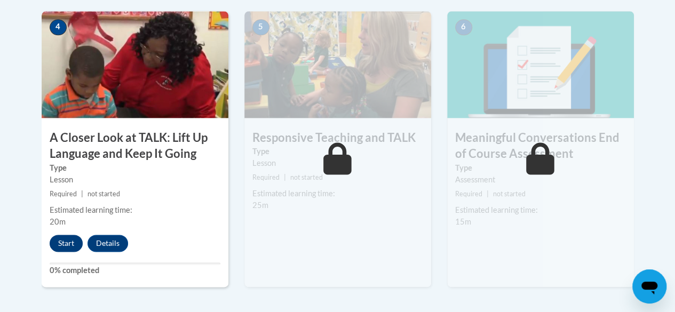 This screenshot has height=312, width=675. Describe the element at coordinates (108, 243) in the screenshot. I see `button: Details` at that location.